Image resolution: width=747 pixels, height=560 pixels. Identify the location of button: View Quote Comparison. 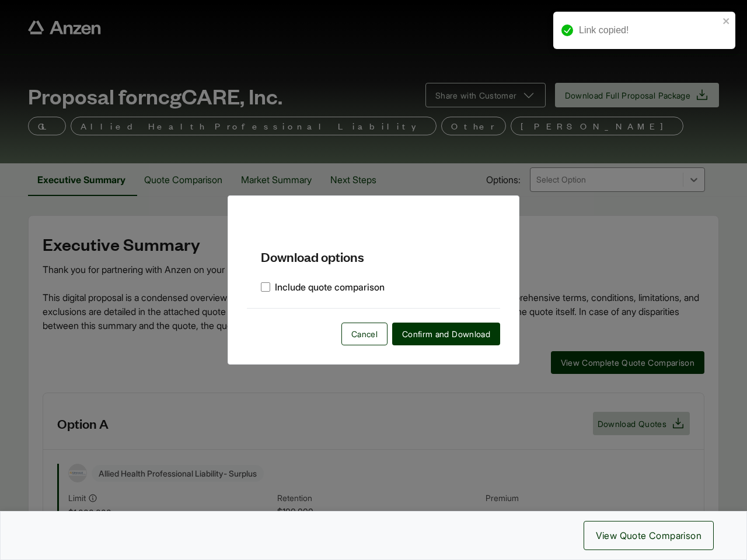
(649, 535).